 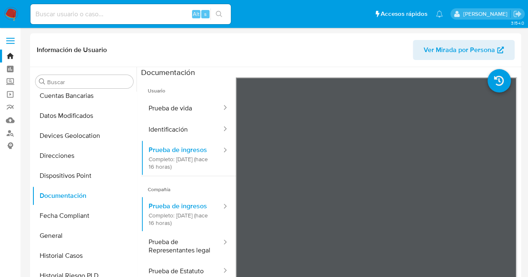 I want to click on span: Ver Mirada por Persona, so click(x=459, y=50).